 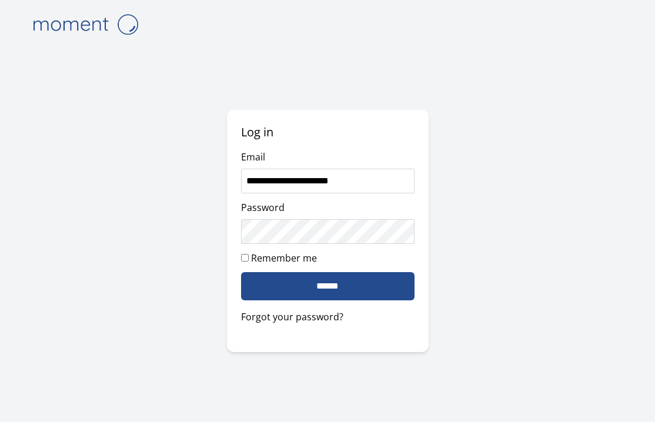 I want to click on label: Remember me, so click(x=284, y=258).